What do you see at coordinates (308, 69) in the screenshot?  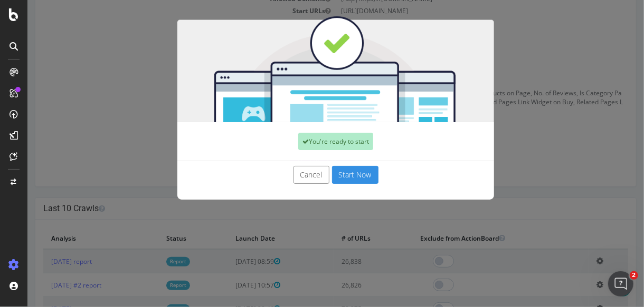 I see `img: You're all set!` at bounding box center [308, 69].